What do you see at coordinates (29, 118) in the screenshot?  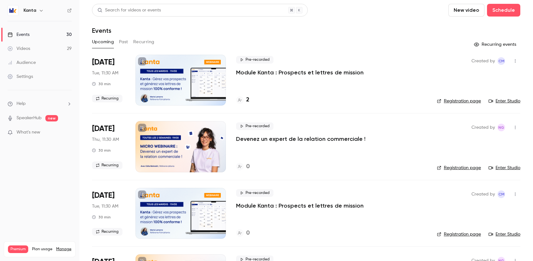 I see `a: SpeakerHub` at bounding box center [29, 118].